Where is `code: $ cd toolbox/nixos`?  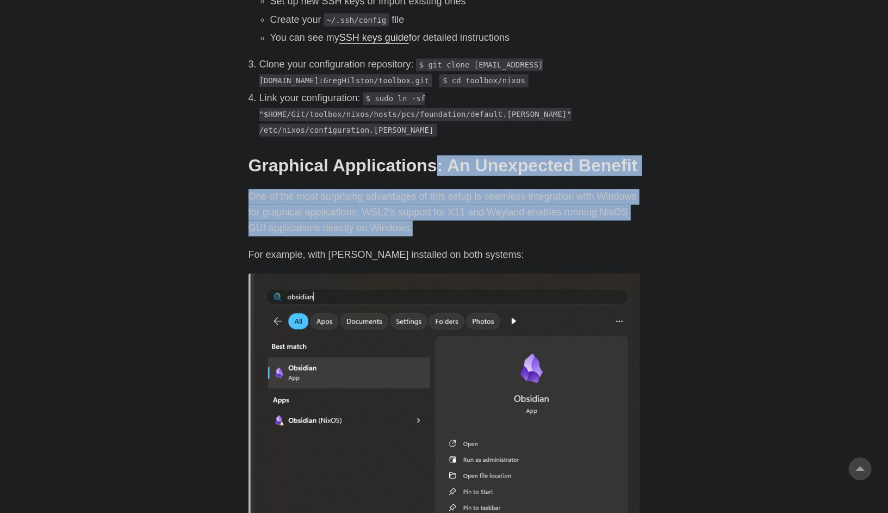 code: $ cd toolbox/nixos is located at coordinates (484, 81).